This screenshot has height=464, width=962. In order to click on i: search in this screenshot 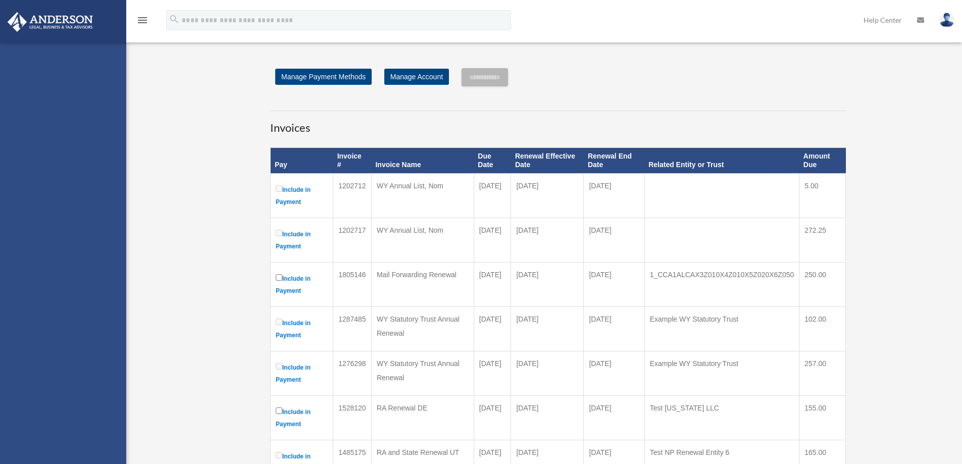, I will do `click(174, 19)`.